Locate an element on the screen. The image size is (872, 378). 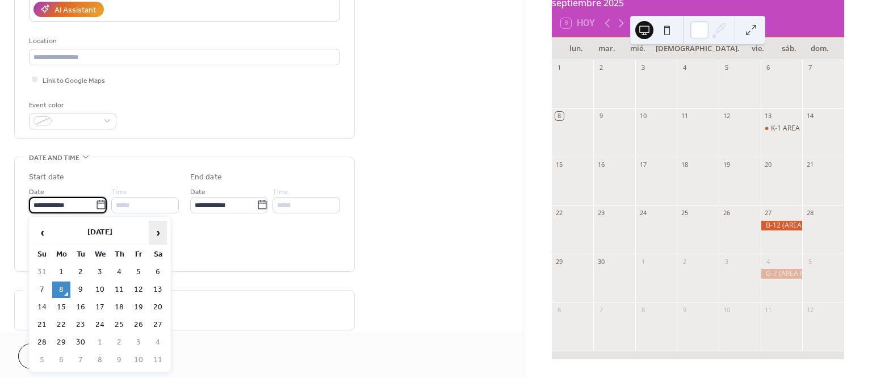
th: Mo is located at coordinates (61, 254).